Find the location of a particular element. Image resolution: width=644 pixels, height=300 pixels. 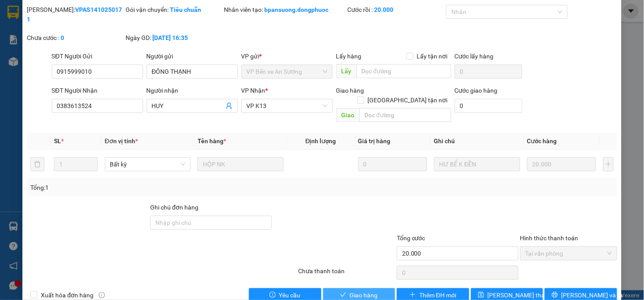

span: Tổng cước is located at coordinates (411, 239).